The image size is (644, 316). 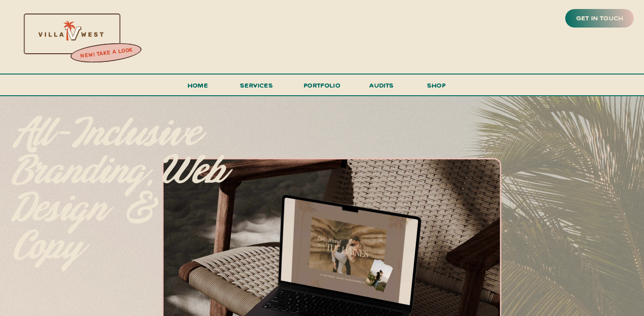 What do you see at coordinates (600, 19) in the screenshot?
I see `h3: get in touch` at bounding box center [600, 19].